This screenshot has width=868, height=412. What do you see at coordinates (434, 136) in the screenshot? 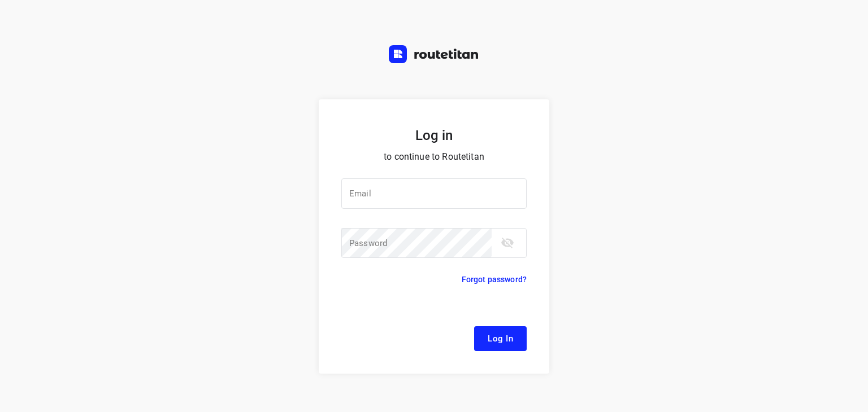
I see `h5: Log in` at bounding box center [434, 136].